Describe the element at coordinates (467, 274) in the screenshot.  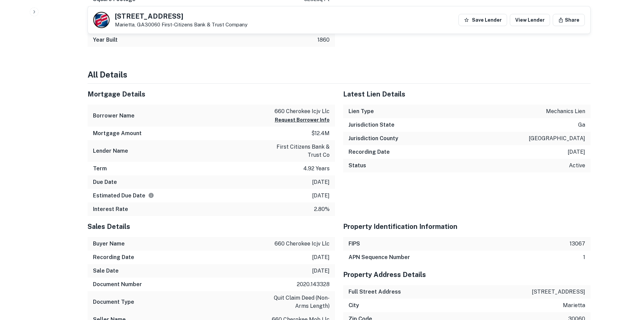
I see `h5: Property Address Details` at that location.